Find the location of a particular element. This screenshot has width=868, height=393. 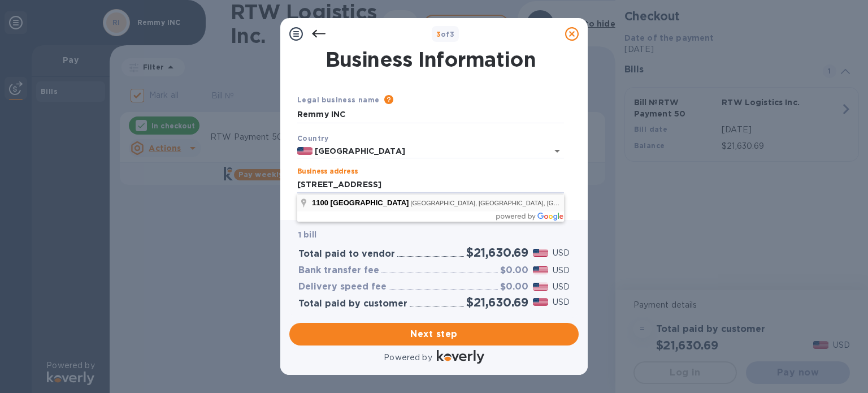

span: Next step is located at coordinates (434, 334).